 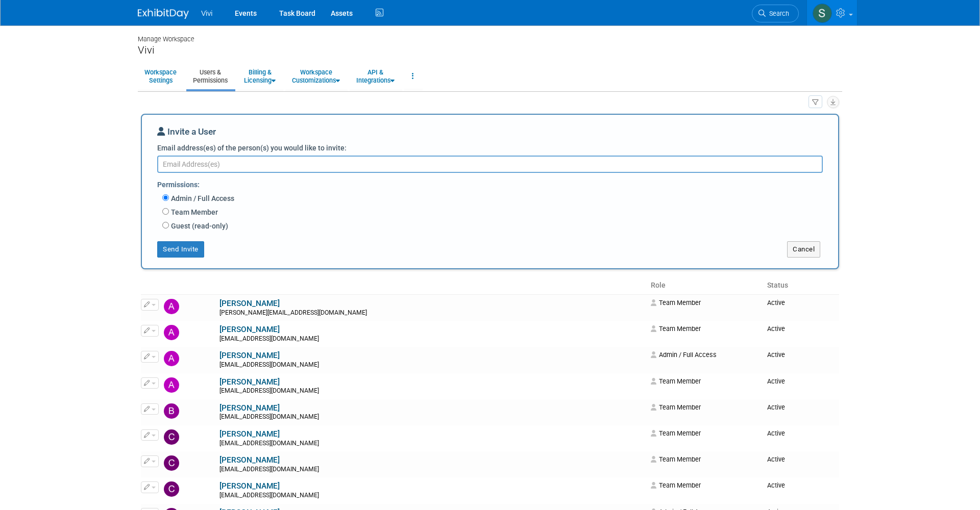 I want to click on img: Cassie Lapp, so click(x=172, y=463).